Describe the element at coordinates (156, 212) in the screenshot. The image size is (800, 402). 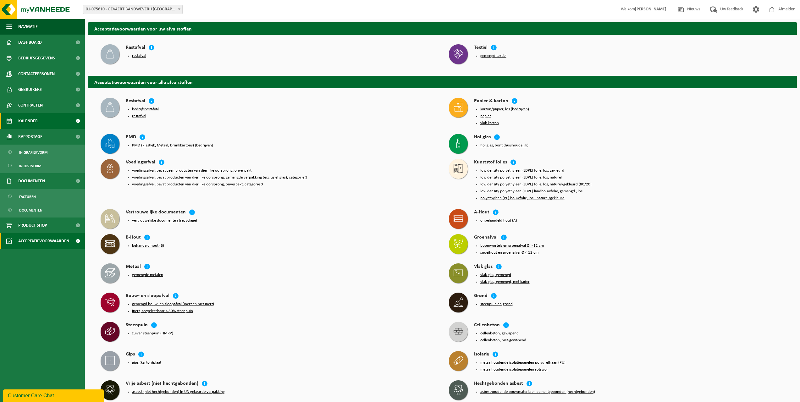
I see `h4: Vertrouwelijke documenten` at that location.